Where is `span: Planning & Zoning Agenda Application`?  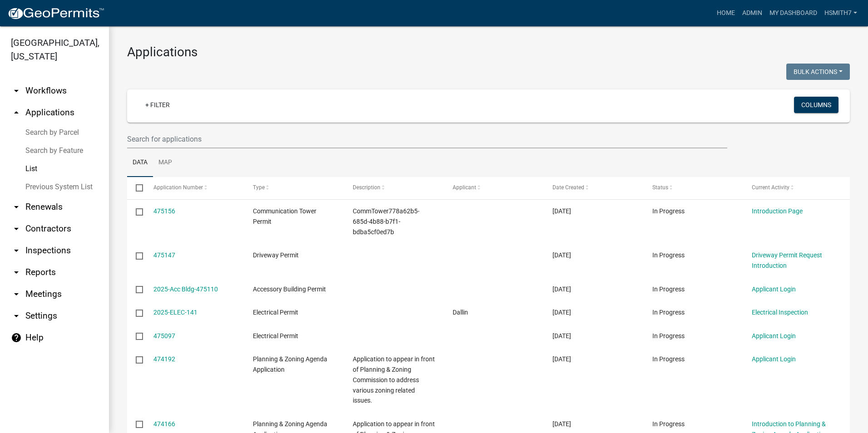
span: Planning & Zoning Agenda Application is located at coordinates (290, 364).